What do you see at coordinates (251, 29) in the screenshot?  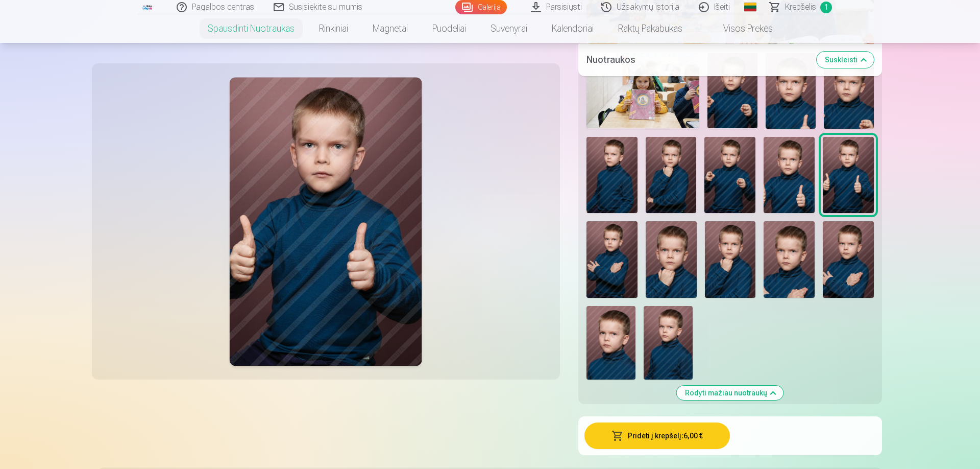 I see `a: Spausdinti nuotraukas` at bounding box center [251, 29].